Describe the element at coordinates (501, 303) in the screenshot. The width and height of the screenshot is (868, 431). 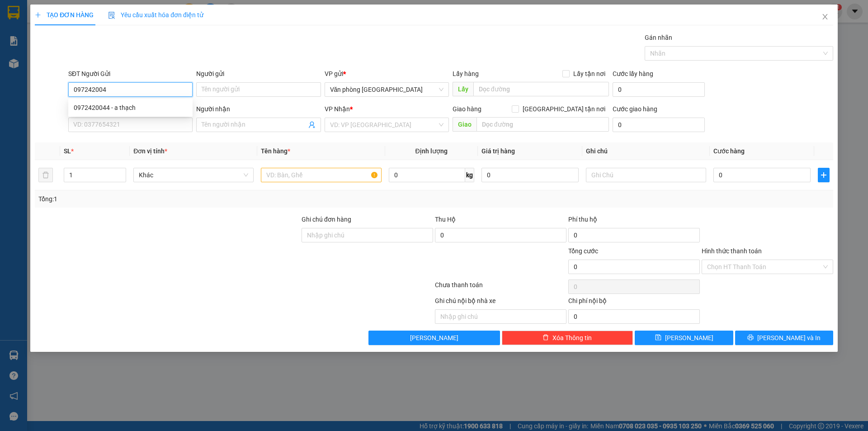
I see `div: Ghi chú nội bộ nhà xe` at that location.